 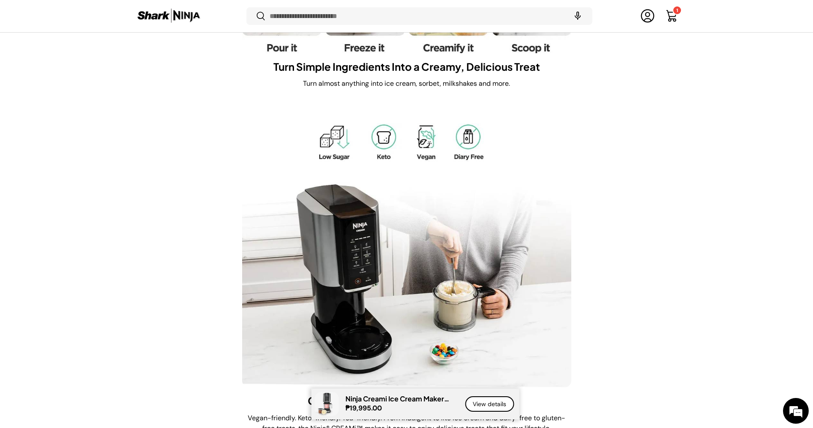 What do you see at coordinates (169, 16) in the screenshot?
I see `img: Shark Ninja Philippines` at bounding box center [169, 16].